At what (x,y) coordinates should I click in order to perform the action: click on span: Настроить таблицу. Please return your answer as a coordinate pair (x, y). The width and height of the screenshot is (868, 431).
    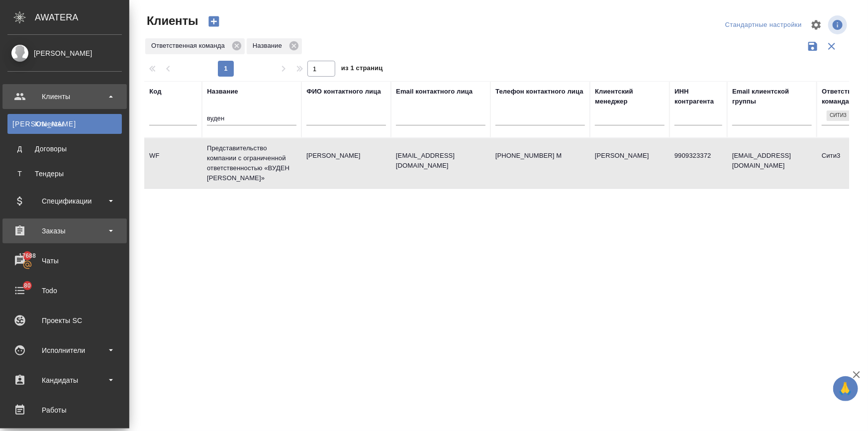
    Looking at the image, I should click on (816, 25).